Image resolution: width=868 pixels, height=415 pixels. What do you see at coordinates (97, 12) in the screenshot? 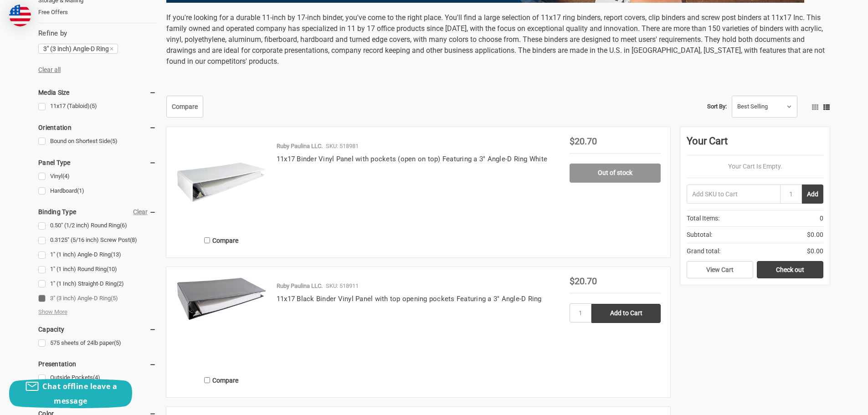
I see `a: Free Offers` at bounding box center [97, 12].